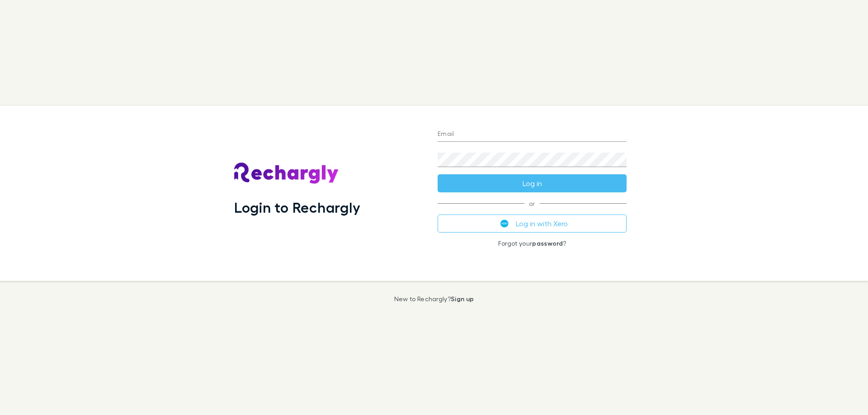 This screenshot has width=868, height=415. I want to click on a: Sign up, so click(462, 298).